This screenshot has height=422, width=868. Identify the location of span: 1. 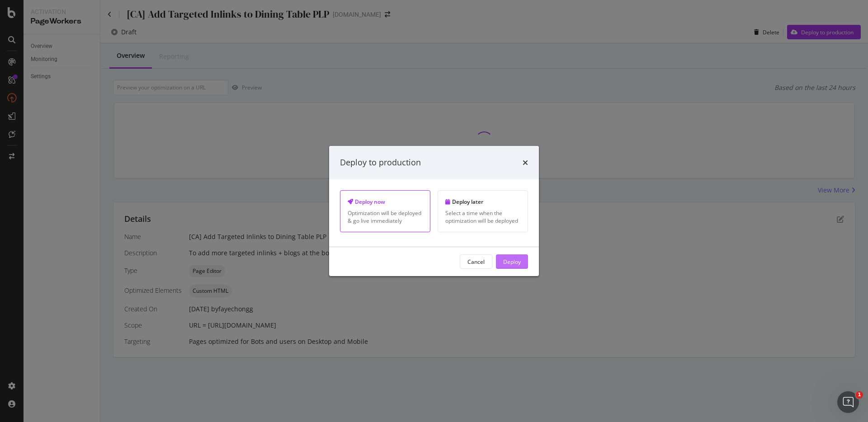
(859, 395).